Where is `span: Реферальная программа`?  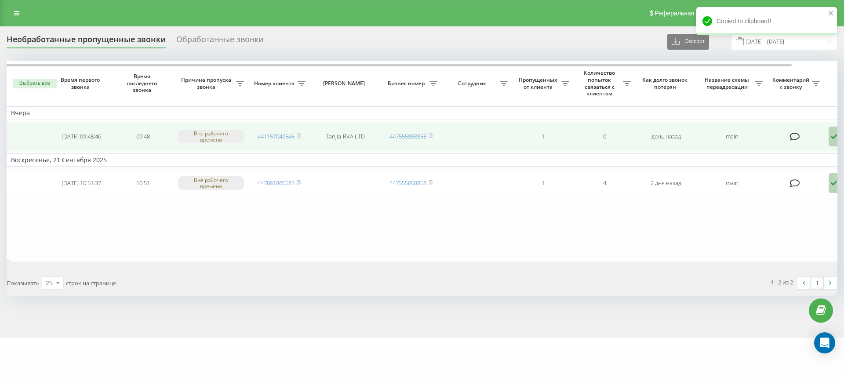
span: Реферальная программа is located at coordinates (691, 13).